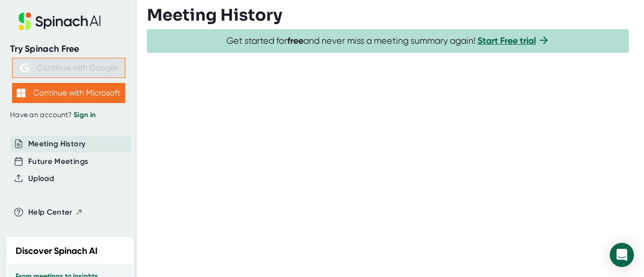  Describe the element at coordinates (40, 179) in the screenshot. I see `button: Upload` at that location.